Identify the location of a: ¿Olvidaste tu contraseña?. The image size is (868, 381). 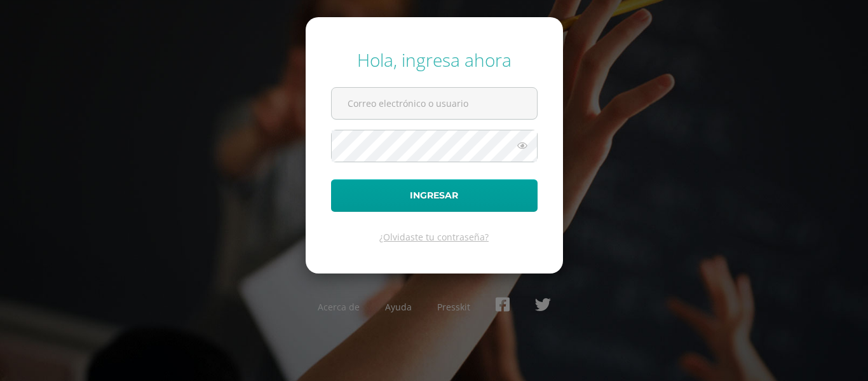
(434, 236).